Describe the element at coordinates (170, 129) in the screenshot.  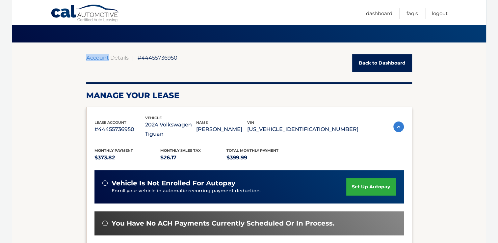
I see `p: 2024 Volkswagen Tiguan` at that location.